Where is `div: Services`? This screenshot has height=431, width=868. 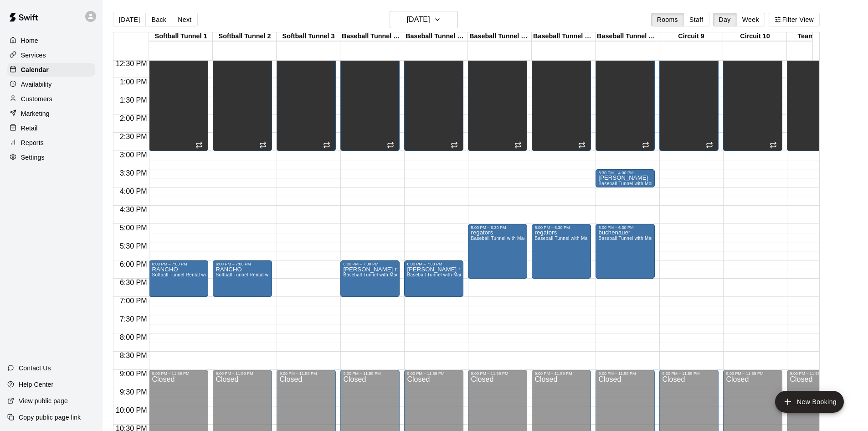
div: Services is located at coordinates (51, 55).